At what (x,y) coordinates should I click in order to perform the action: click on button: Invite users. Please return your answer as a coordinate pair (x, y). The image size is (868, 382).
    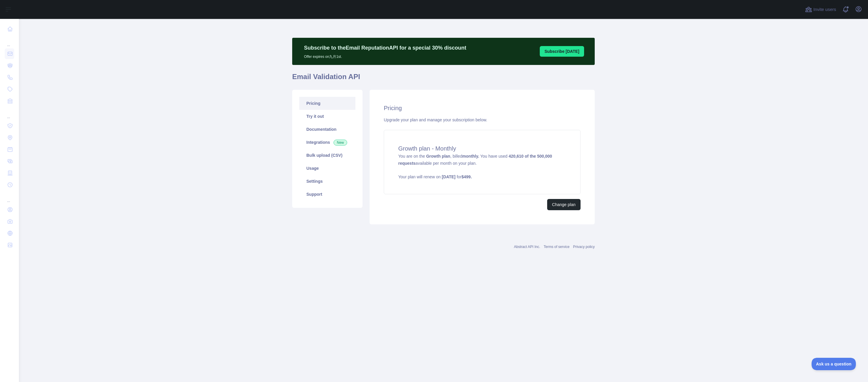
    Looking at the image, I should click on (820, 10).